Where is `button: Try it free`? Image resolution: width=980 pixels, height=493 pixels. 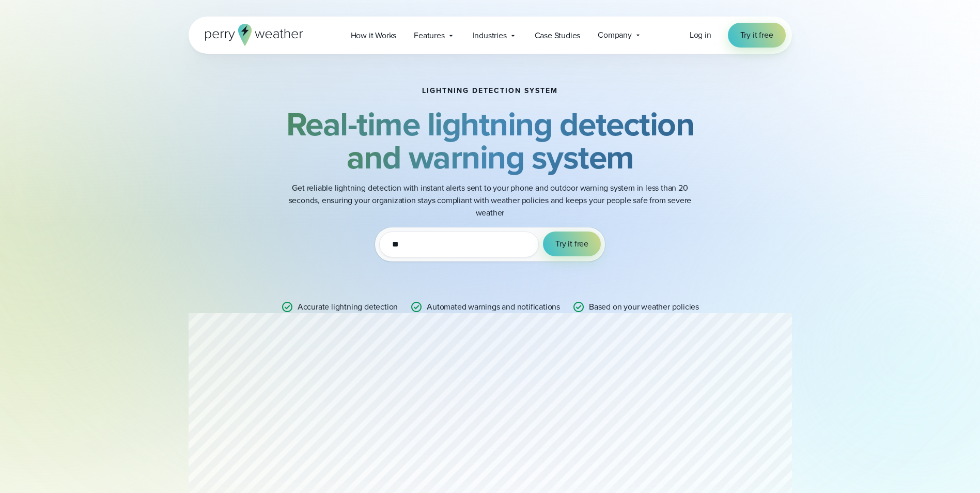
button: Try it free is located at coordinates (571, 244).